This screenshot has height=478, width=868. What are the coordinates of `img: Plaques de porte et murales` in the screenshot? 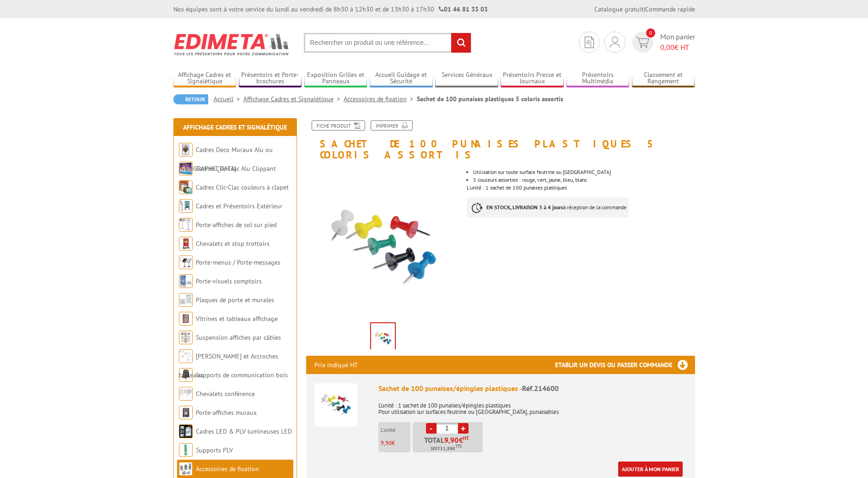 It's located at (186, 300).